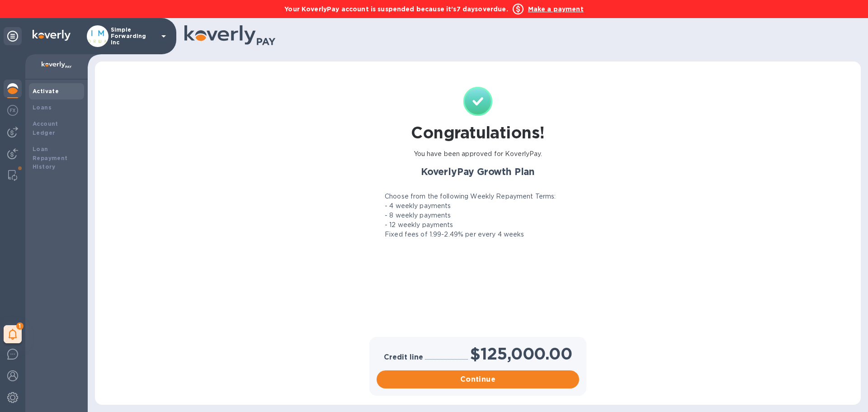 The width and height of the screenshot is (868, 412). I want to click on button: Continue, so click(478, 379).